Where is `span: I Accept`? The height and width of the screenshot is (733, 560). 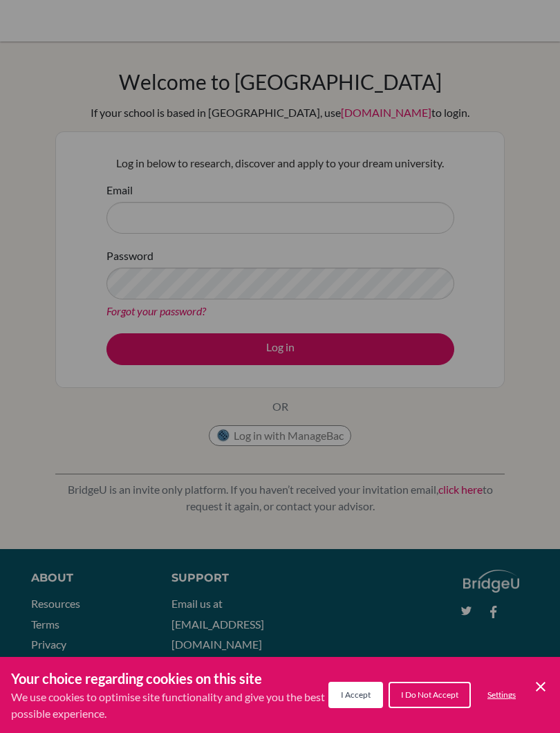 span: I Accept is located at coordinates (355, 695).